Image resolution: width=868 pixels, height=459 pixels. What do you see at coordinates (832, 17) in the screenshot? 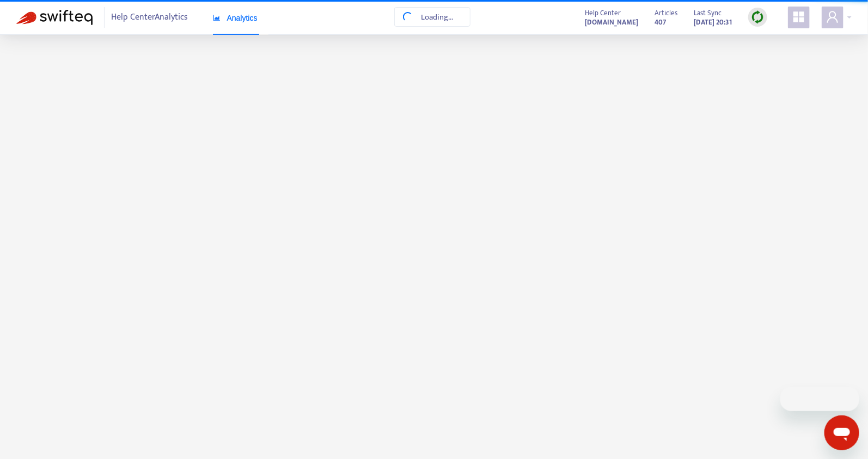
I see `span: user` at bounding box center [832, 17].